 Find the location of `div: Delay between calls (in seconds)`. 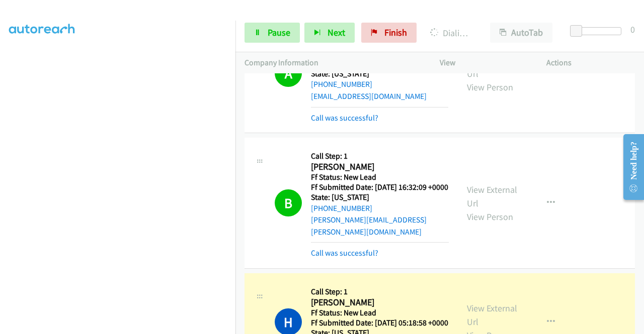

div: Delay between calls (in seconds) is located at coordinates (598, 31).